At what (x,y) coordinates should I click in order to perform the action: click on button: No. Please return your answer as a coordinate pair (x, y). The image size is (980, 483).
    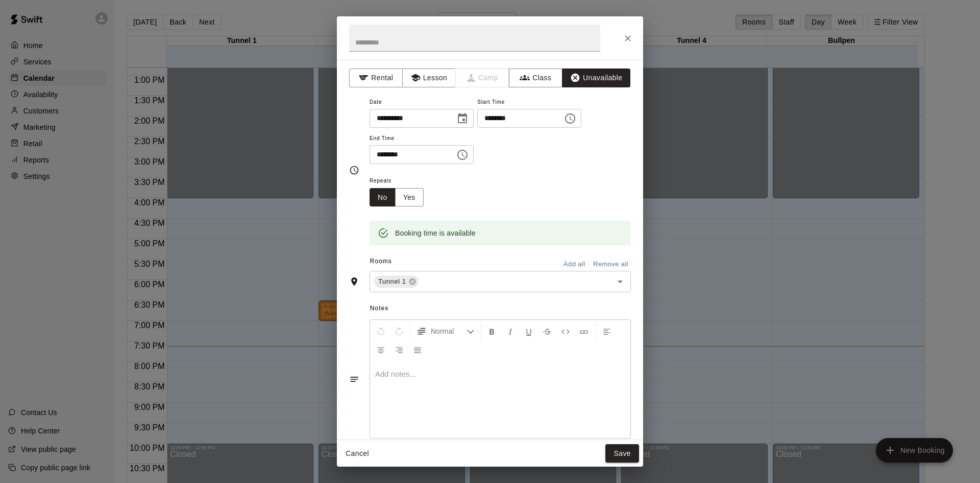
    Looking at the image, I should click on (383, 198).